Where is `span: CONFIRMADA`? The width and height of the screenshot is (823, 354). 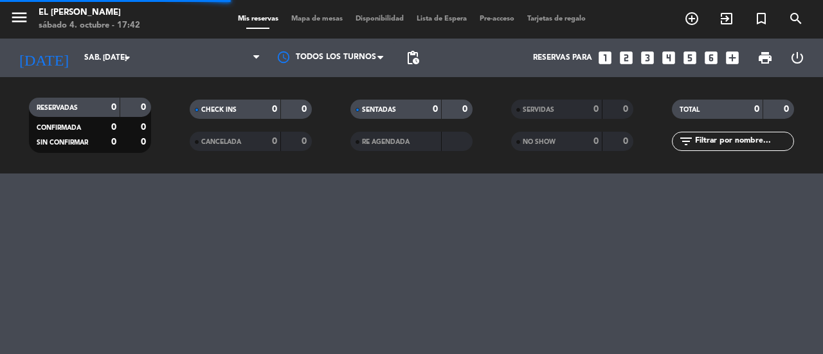 span: CONFIRMADA is located at coordinates (58, 128).